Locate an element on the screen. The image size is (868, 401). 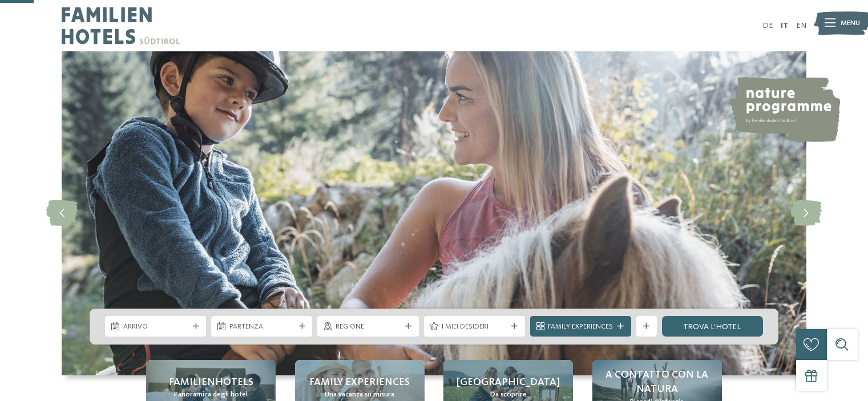
span: Panoramica degli hotel is located at coordinates (211, 395).